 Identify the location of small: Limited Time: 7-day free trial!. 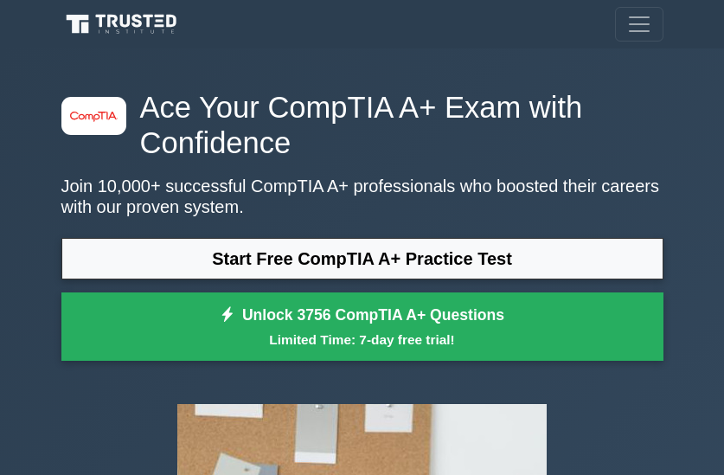
(362, 339).